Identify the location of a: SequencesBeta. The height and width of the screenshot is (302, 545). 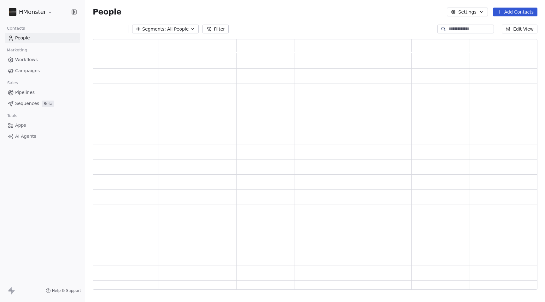
(42, 103).